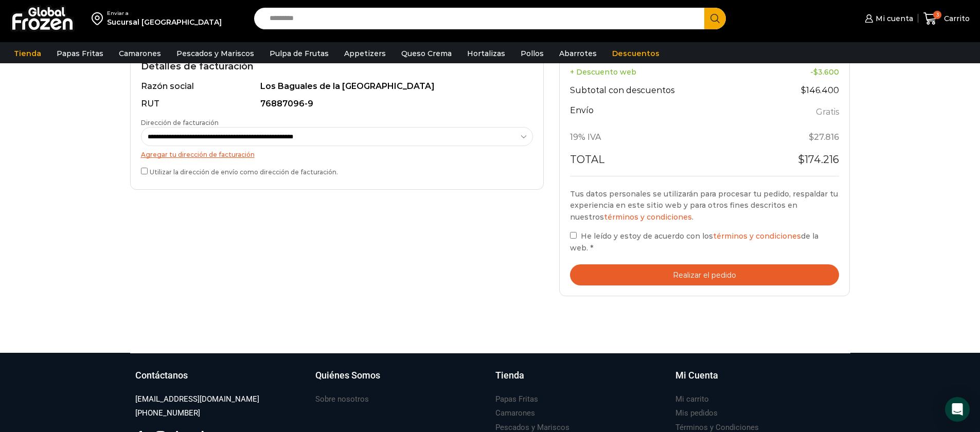 The height and width of the screenshot is (432, 980). What do you see at coordinates (515, 413) in the screenshot?
I see `h3: Camarones` at bounding box center [515, 413].